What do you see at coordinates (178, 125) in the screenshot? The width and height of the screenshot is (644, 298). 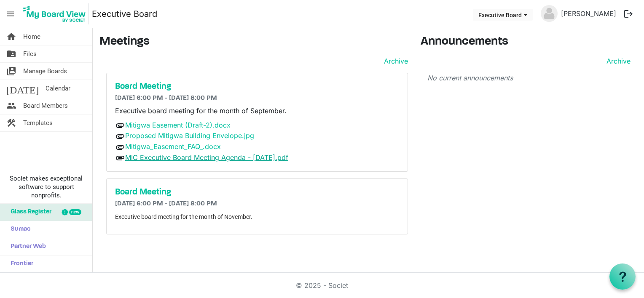 I see `a: Mitigwa Easement (Draft-2).docx` at bounding box center [178, 125].